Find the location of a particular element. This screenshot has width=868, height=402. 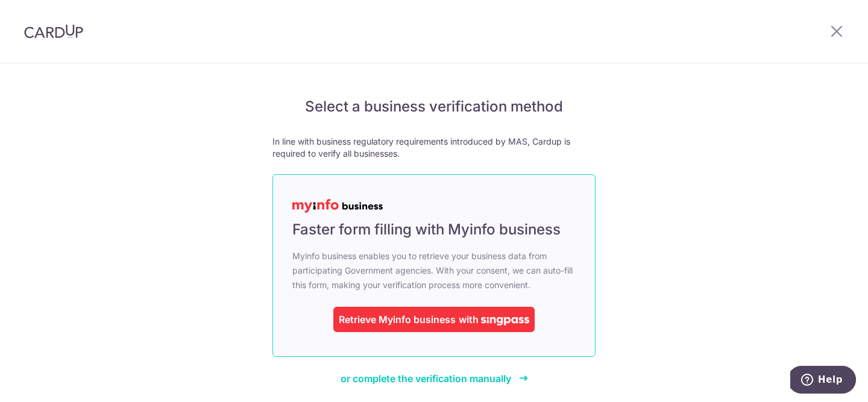

a: or complete the verification manually is located at coordinates (434, 379).